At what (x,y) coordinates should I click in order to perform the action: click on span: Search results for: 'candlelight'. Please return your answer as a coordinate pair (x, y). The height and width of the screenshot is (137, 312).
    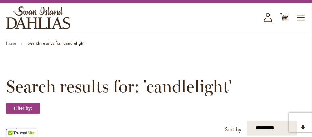
    Looking at the image, I should click on (119, 86).